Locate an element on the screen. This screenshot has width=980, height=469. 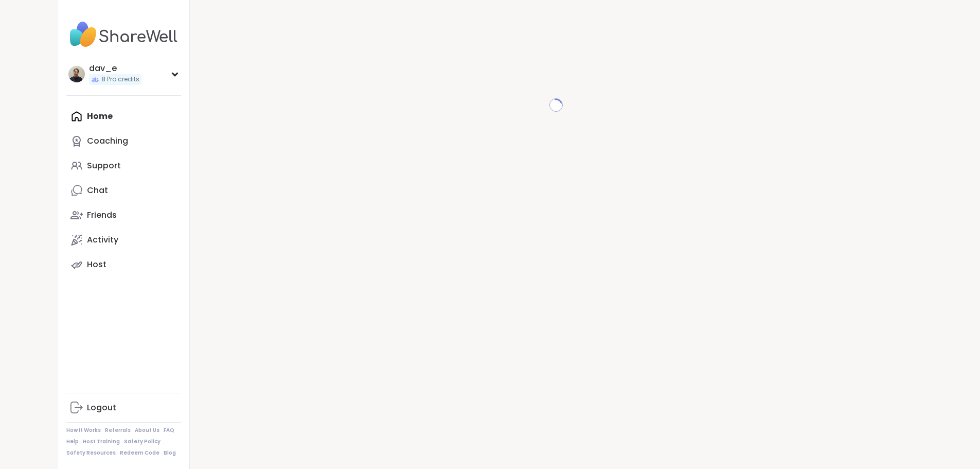
a: Blog is located at coordinates (170, 453).